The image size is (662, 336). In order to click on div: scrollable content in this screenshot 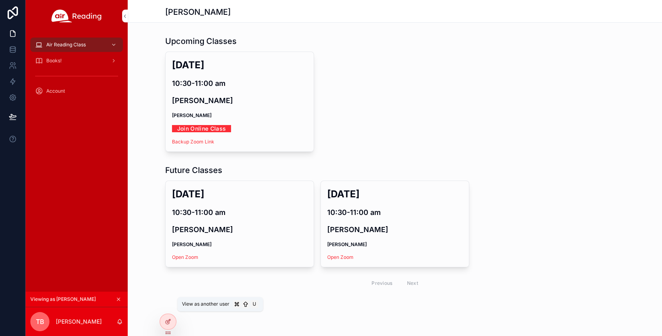, I will do `click(77, 70)`.